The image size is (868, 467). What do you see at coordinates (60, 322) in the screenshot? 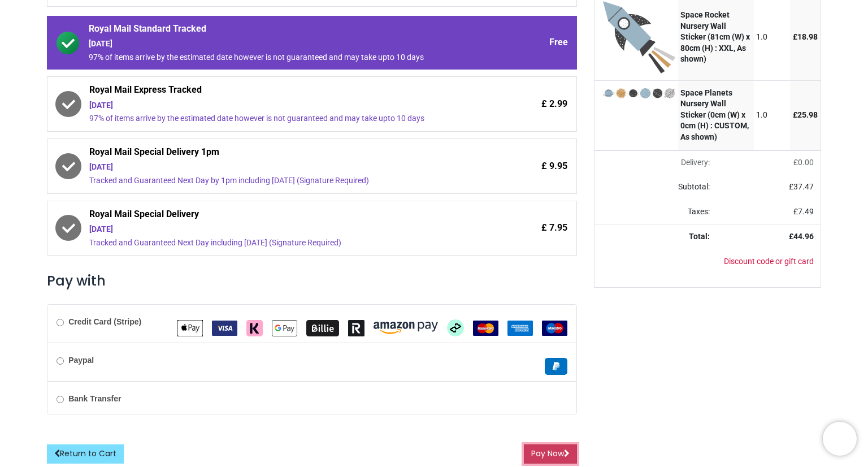
I see `input: Credit Card (Stripe)` at bounding box center [60, 322].